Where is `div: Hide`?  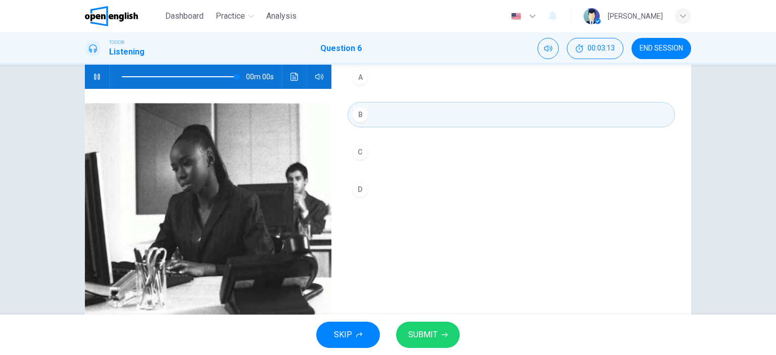
div: Hide is located at coordinates (595, 49).